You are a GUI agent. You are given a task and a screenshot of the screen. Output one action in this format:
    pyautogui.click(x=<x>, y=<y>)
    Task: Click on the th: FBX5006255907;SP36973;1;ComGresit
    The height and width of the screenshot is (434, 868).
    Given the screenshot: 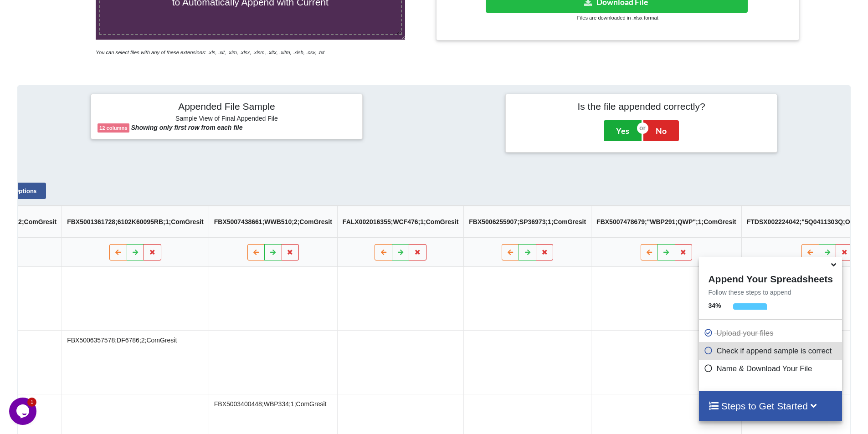 What is the action you would take?
    pyautogui.click(x=528, y=222)
    